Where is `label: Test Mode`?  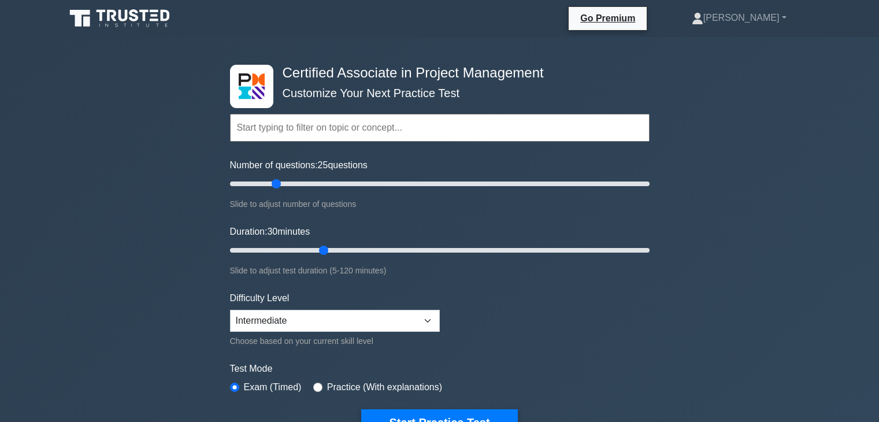 label: Test Mode is located at coordinates (440, 369).